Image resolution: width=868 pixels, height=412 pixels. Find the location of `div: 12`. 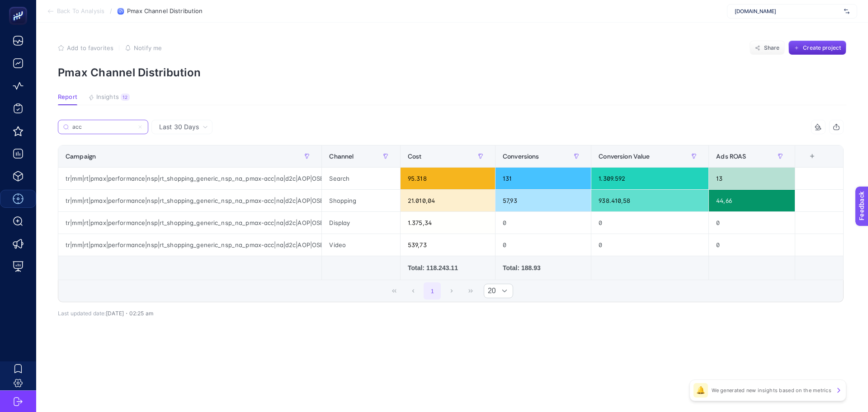

div: 12 is located at coordinates (126, 97).